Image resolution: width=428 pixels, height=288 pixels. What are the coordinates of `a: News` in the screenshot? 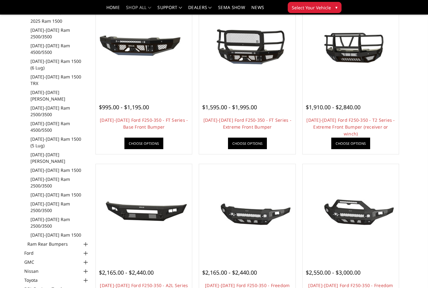 It's located at (257, 10).